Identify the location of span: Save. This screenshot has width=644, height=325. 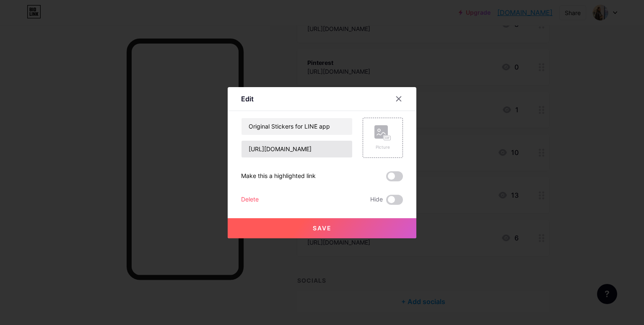
(322, 228).